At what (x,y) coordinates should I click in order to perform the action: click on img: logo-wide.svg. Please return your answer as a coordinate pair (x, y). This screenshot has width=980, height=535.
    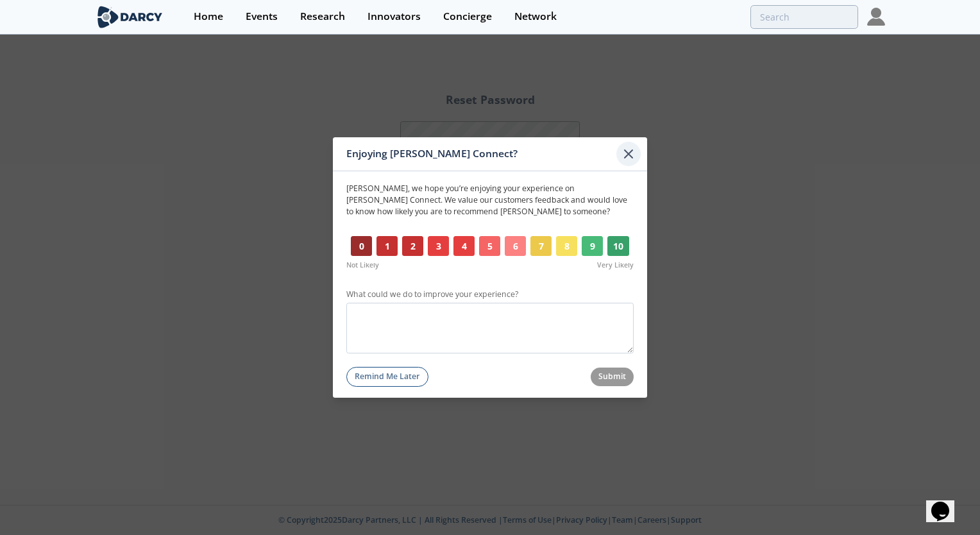
    Looking at the image, I should click on (129, 17).